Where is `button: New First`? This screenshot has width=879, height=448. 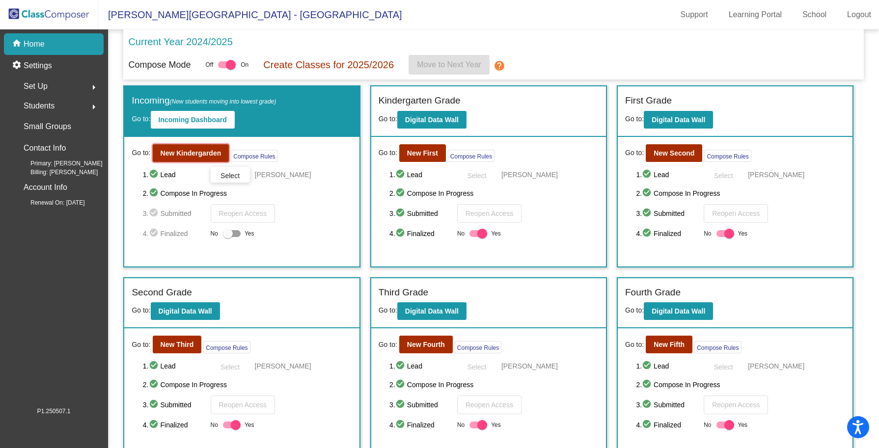 button: New First is located at coordinates (422, 153).